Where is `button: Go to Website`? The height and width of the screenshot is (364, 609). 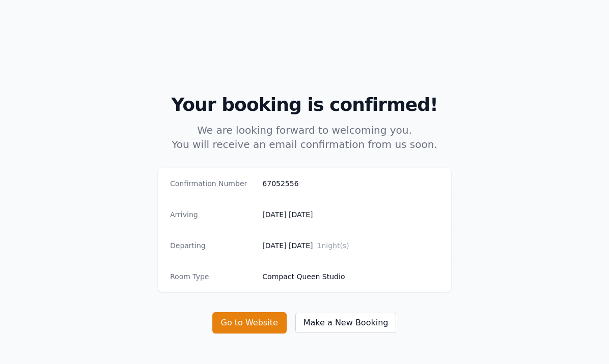 button: Go to Website is located at coordinates (250, 324).